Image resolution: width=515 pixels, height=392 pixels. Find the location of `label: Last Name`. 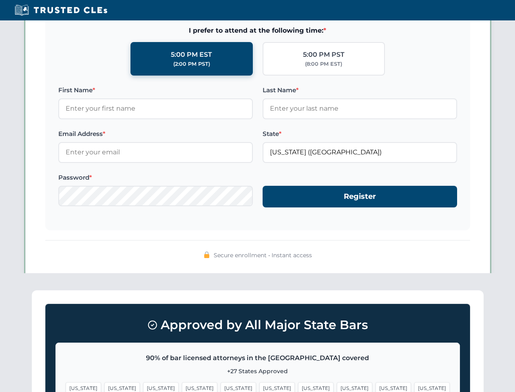

label: Last Name is located at coordinates (360, 90).